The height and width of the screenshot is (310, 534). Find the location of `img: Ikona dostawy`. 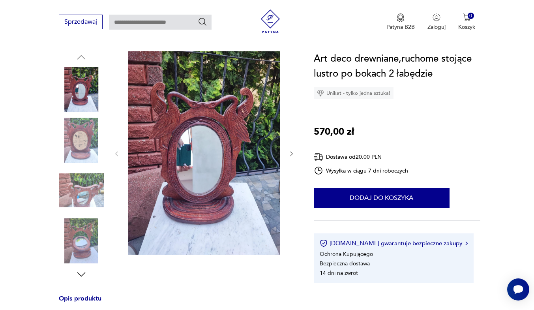

img: Ikona dostawy is located at coordinates (318, 157).